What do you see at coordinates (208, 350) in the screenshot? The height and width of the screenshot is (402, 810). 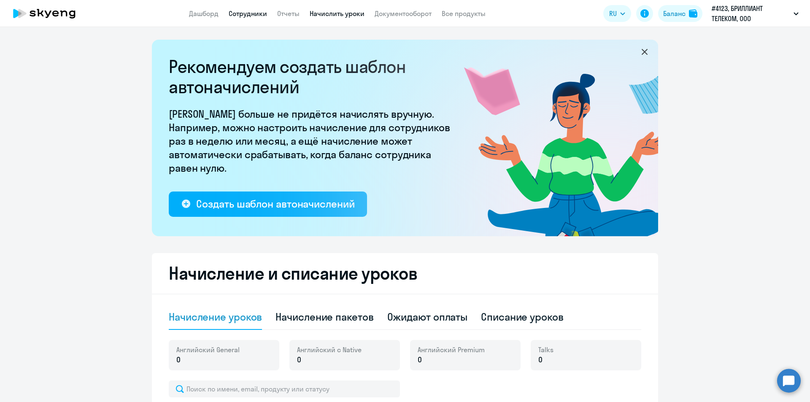 I see `span: Английский General` at bounding box center [208, 350].